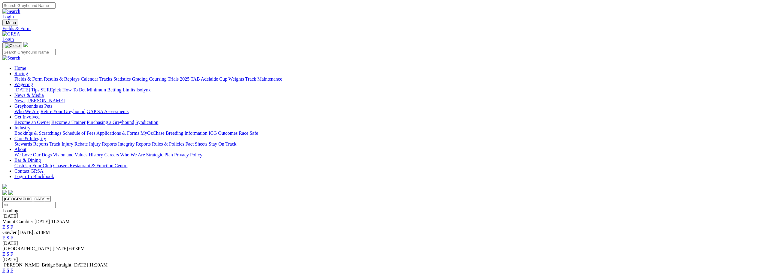 The width and height of the screenshot is (764, 274). What do you see at coordinates (29, 79) in the screenshot?
I see `a: Fields & Form` at bounding box center [29, 79].